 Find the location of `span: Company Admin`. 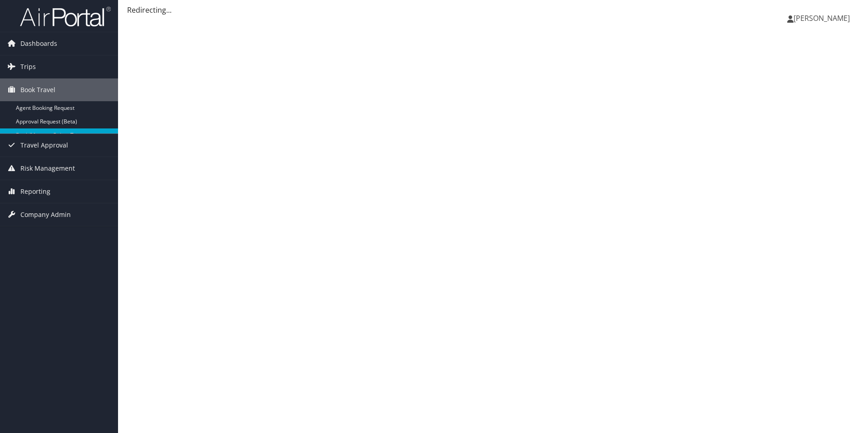

span: Company Admin is located at coordinates (45, 214).